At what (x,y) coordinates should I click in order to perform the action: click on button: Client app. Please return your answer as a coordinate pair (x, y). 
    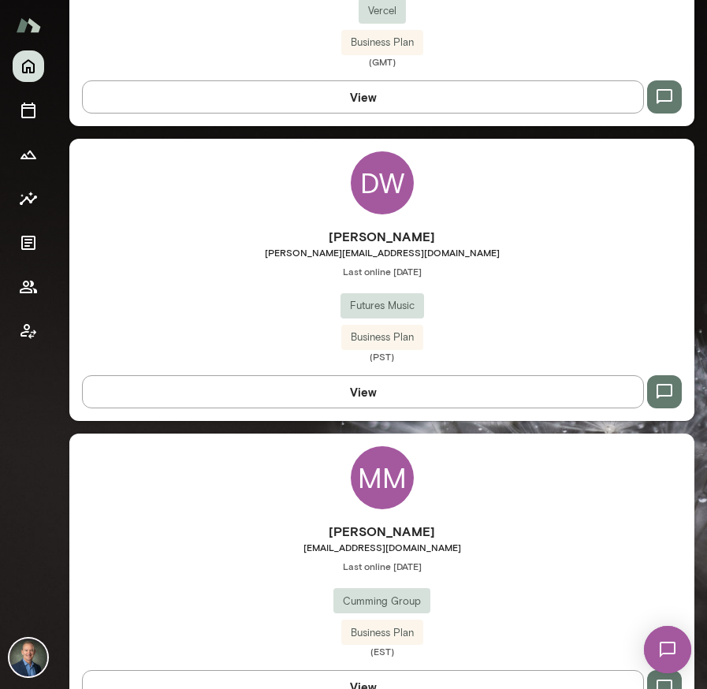
    Looking at the image, I should click on (28, 331).